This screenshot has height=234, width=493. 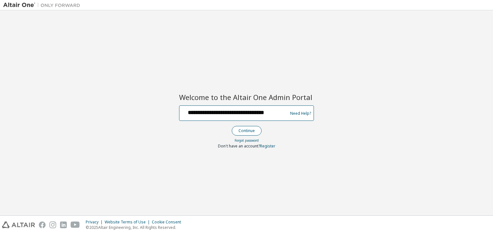 I want to click on div: Website Terms of Use, so click(x=128, y=222).